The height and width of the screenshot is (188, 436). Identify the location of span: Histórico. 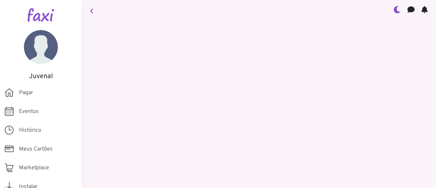
(30, 130).